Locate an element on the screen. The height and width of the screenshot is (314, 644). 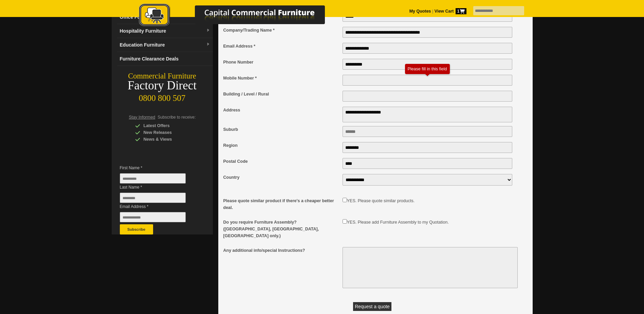
div: Latest Offers is located at coordinates (167, 126).